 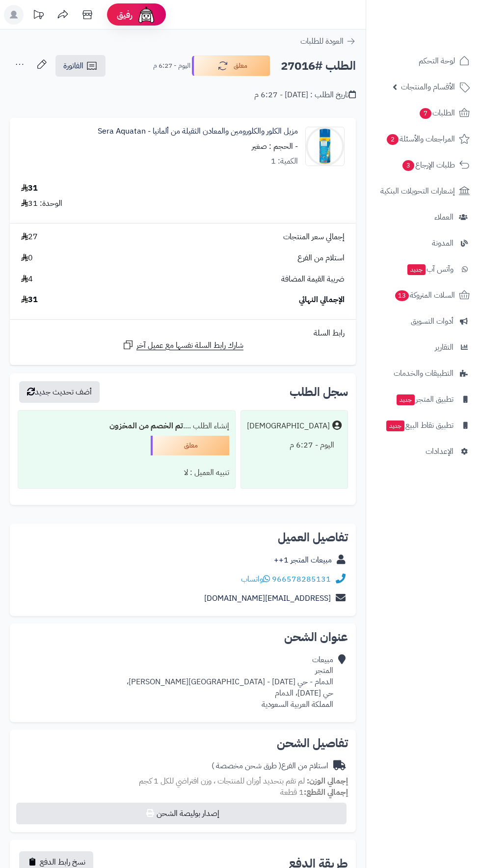 What do you see at coordinates (270, 765) in the screenshot?
I see `div: استلام من الفرع` at bounding box center [270, 765].